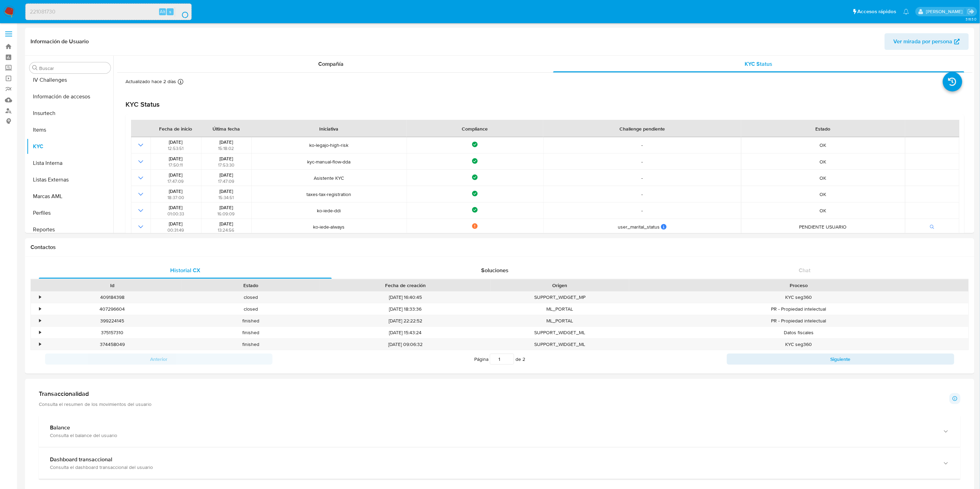 This screenshot has width=980, height=489. Describe the element at coordinates (495, 270) in the screenshot. I see `span: Soluciones` at that location.